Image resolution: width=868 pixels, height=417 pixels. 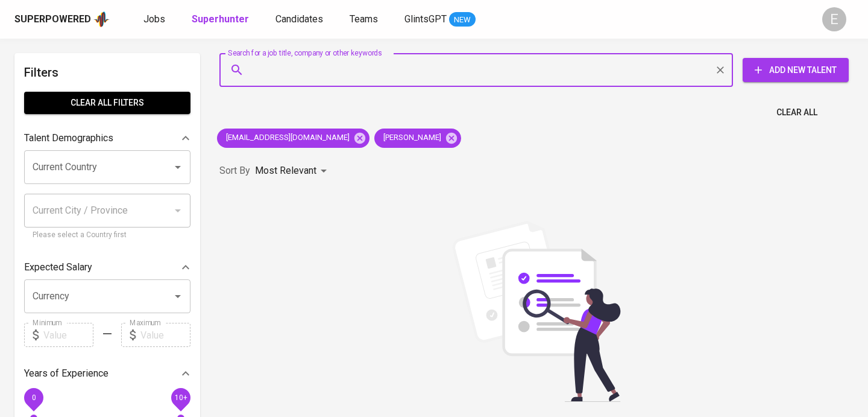 I want to click on a: Superpoweredapp logo, so click(x=62, y=20).